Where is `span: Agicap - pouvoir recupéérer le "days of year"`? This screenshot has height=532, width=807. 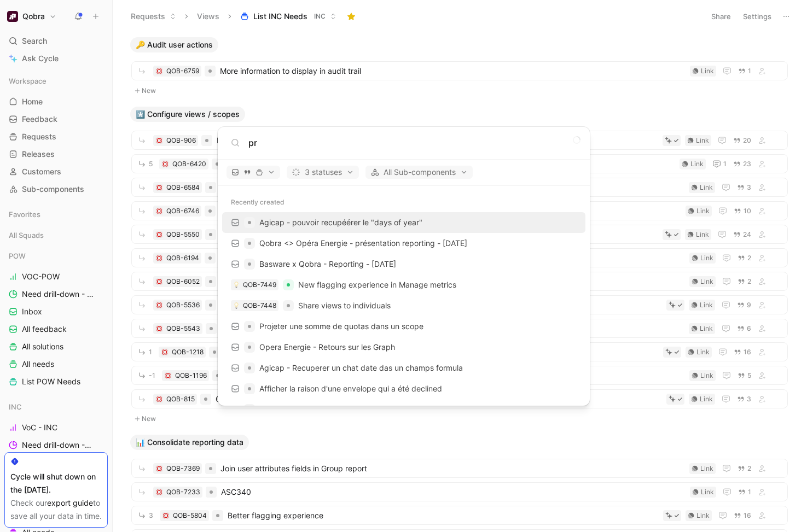 span: Agicap - pouvoir recupéérer le "days of year" is located at coordinates (341, 222).